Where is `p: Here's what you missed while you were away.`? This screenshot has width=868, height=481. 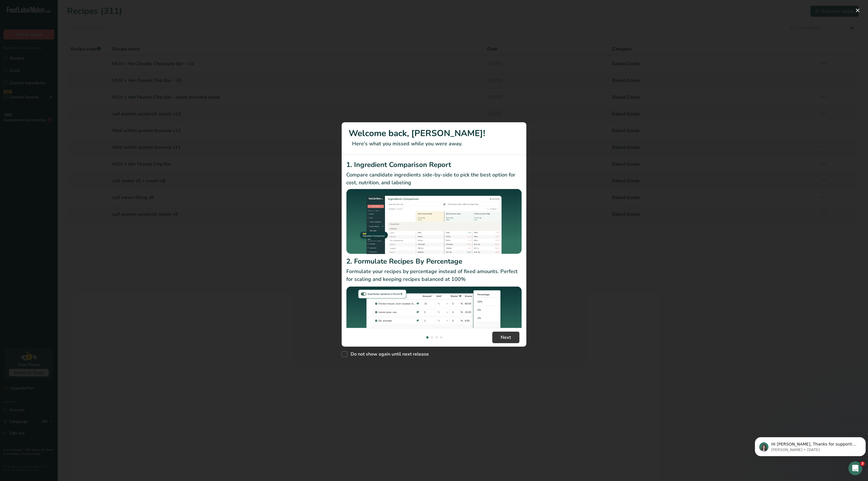 p: Here's what you missed while you were away. is located at coordinates (434, 143).